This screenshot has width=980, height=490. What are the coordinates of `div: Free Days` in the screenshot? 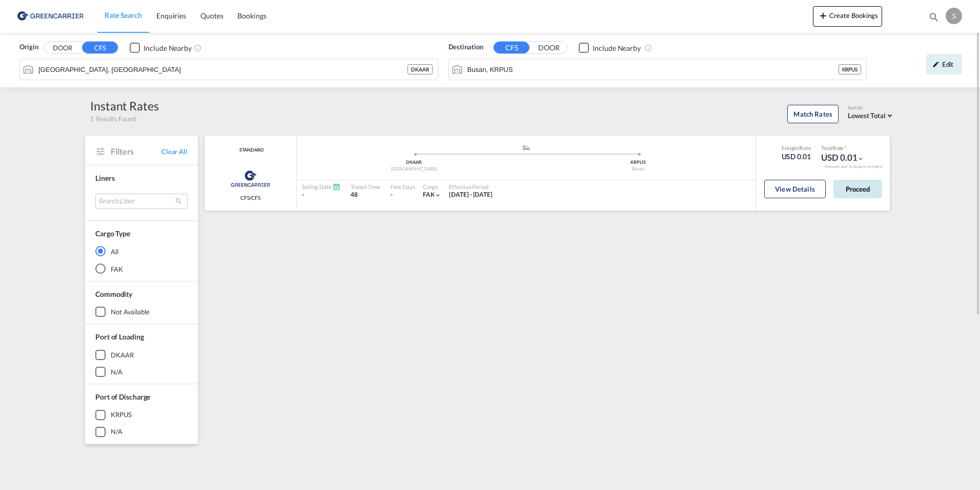 It's located at (403, 187).